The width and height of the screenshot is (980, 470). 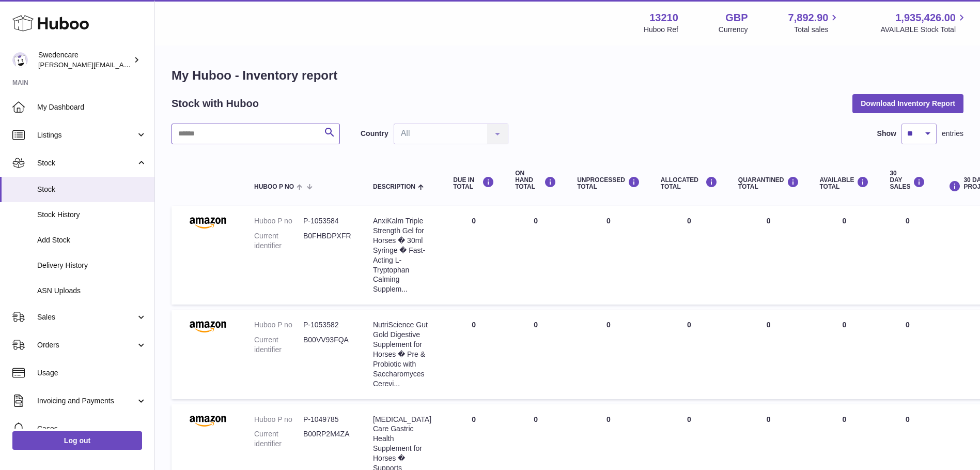 I want to click on span: Add Stock, so click(x=92, y=240).